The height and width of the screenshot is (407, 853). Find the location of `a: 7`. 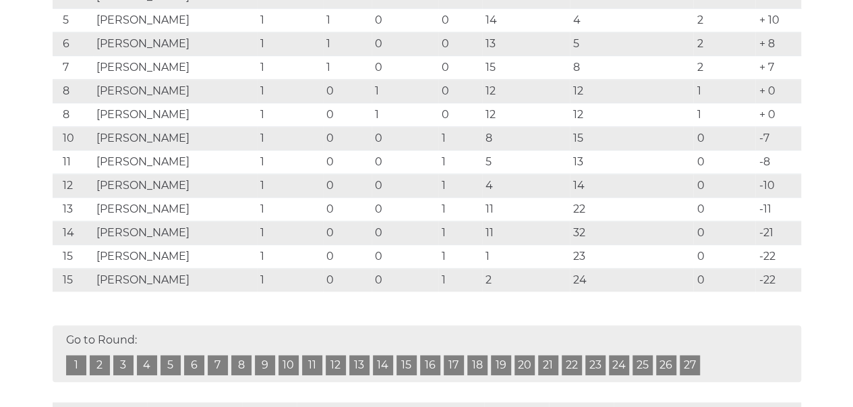

a: 7 is located at coordinates (218, 365).